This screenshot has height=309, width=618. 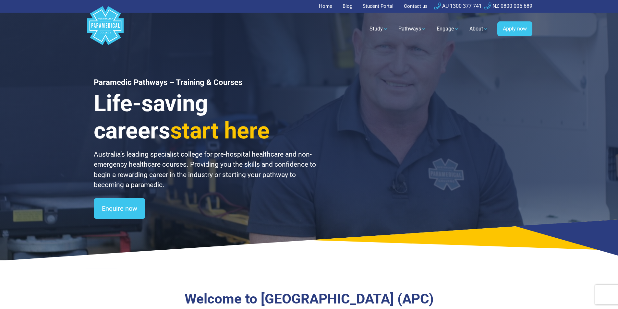 I want to click on a: Pathways, so click(x=412, y=29).